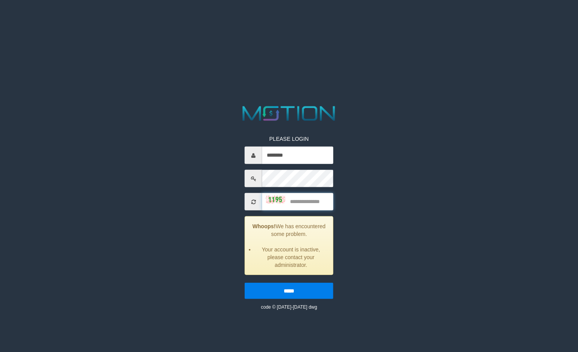 Image resolution: width=578 pixels, height=352 pixels. Describe the element at coordinates (289, 139) in the screenshot. I see `p: PLEASE LOGIN` at that location.